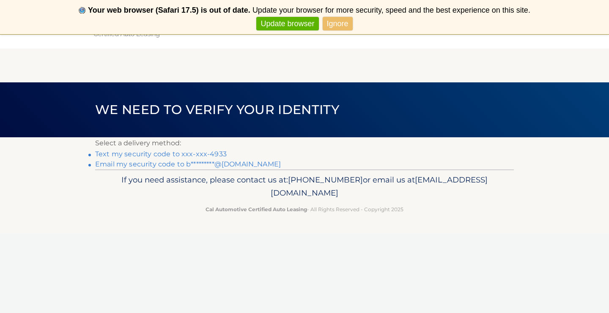  Describe the element at coordinates (338, 24) in the screenshot. I see `a: Ignore` at that location.